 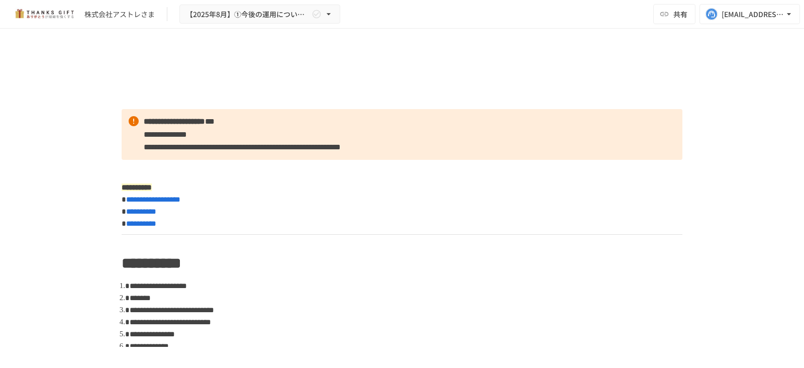 What do you see at coordinates (44, 14) in the screenshot?
I see `img: mMP1OxWUAhQbsRWCurg7vIHe5HqDpP7qZo7fRoNLXQh` at bounding box center [44, 14].